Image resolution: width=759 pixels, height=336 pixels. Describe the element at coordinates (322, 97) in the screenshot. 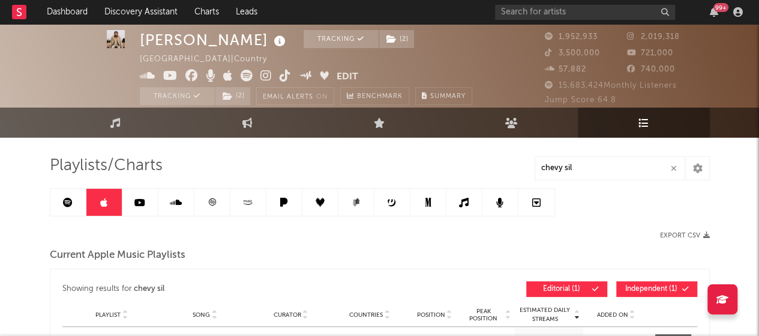

I see `em: On` at that location.